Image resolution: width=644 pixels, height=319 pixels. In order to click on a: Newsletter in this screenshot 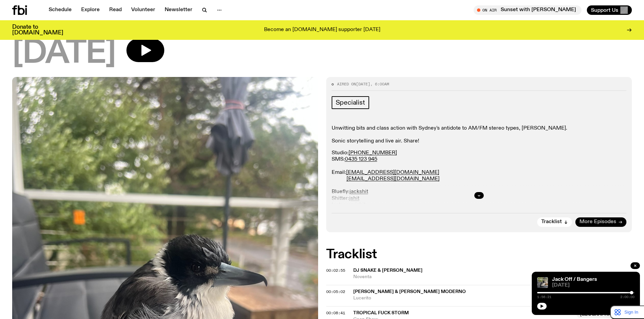, I will do `click(178, 10)`.